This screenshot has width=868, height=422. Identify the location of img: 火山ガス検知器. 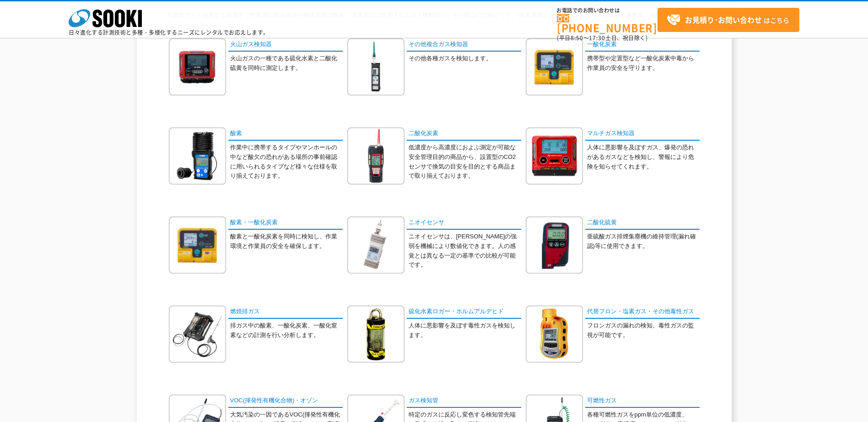
(197, 67).